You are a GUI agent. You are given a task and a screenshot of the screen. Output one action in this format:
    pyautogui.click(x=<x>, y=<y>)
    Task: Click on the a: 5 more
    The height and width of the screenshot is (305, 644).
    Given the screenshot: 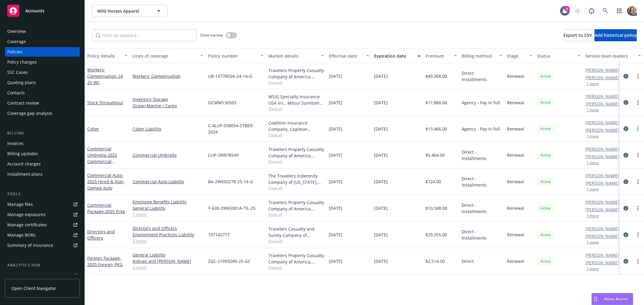 What is the action you would take?
    pyautogui.click(x=168, y=268)
    